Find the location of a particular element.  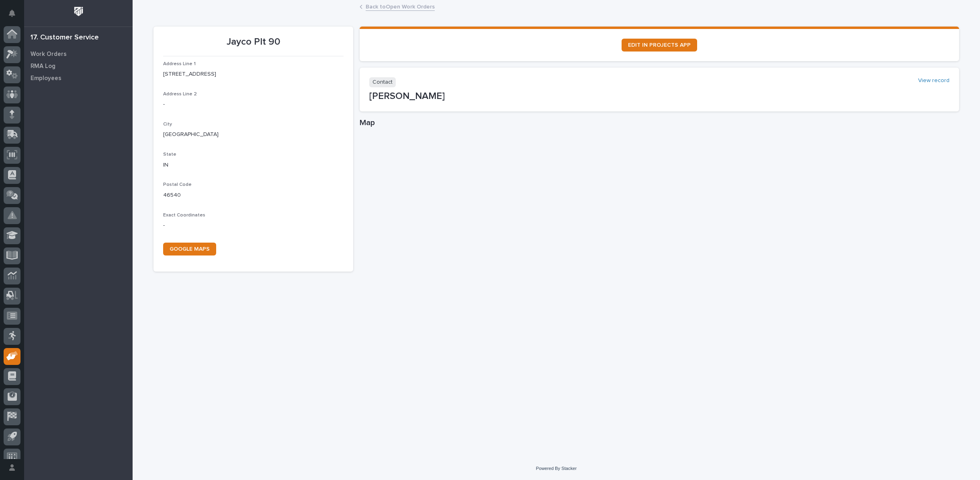

h1: Map is located at coordinates (659, 123).